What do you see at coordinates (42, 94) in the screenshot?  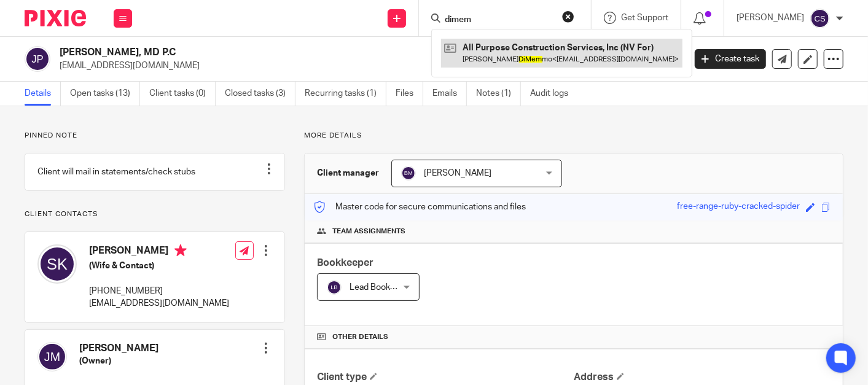 I see `a: Details` at bounding box center [42, 94].